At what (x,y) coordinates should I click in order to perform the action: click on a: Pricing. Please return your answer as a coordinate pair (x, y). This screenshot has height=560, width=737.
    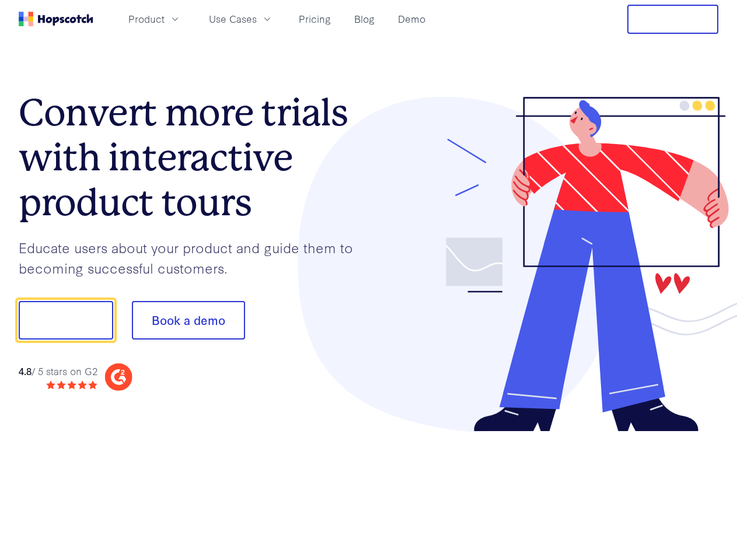
    Looking at the image, I should click on (315, 19).